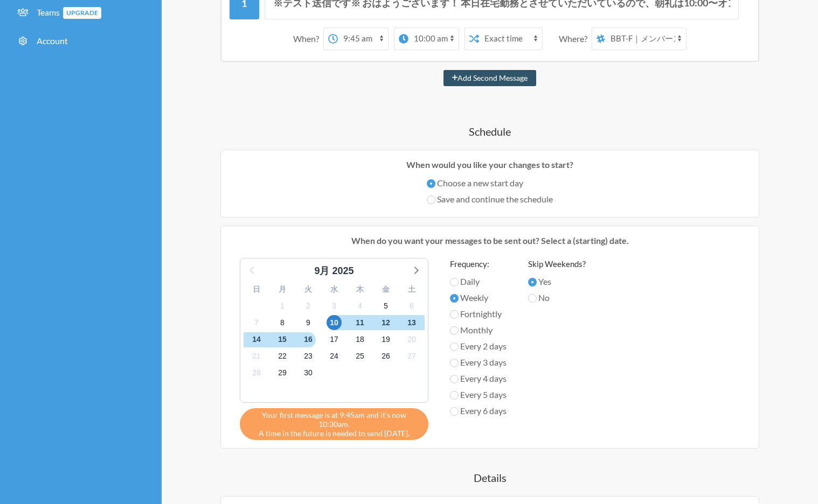 The height and width of the screenshot is (504, 818). What do you see at coordinates (411, 289) in the screenshot?
I see `div: 土` at bounding box center [411, 289].